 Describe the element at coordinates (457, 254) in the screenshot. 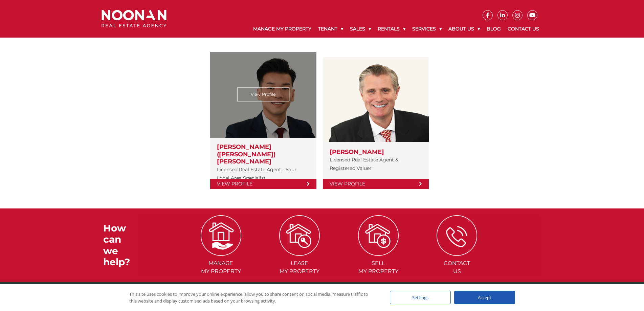

I see `a: ICONS ContactUs` at that location.